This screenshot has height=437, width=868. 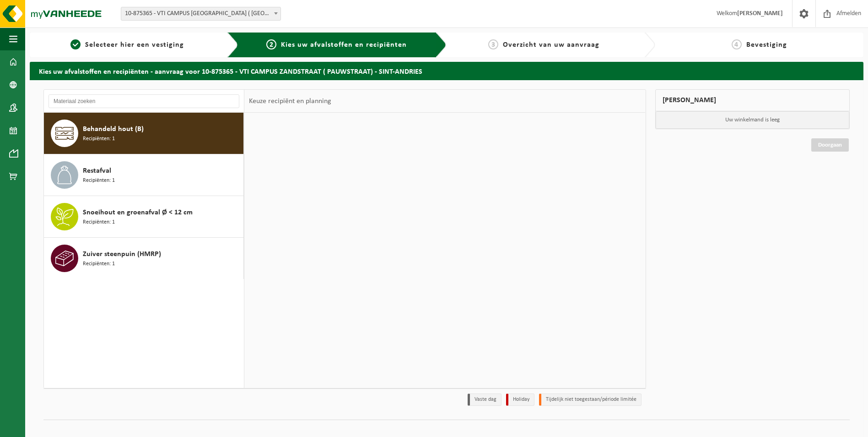 What do you see at coordinates (144, 133) in the screenshot?
I see `button: Behandeld hout (B) Recipiënten: 1` at bounding box center [144, 133].